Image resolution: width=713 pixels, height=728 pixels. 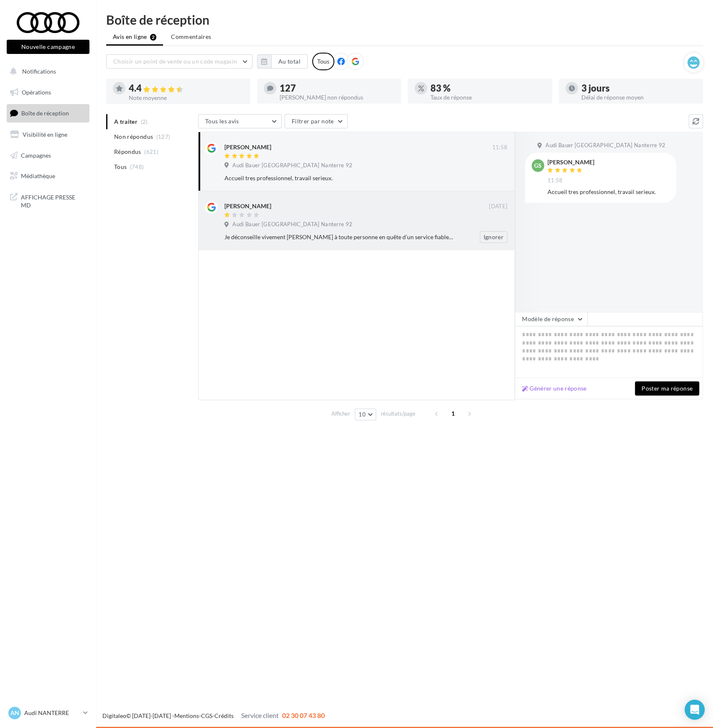 What do you see at coordinates (186, 88) in the screenshot?
I see `div: 4.4` at bounding box center [186, 88].